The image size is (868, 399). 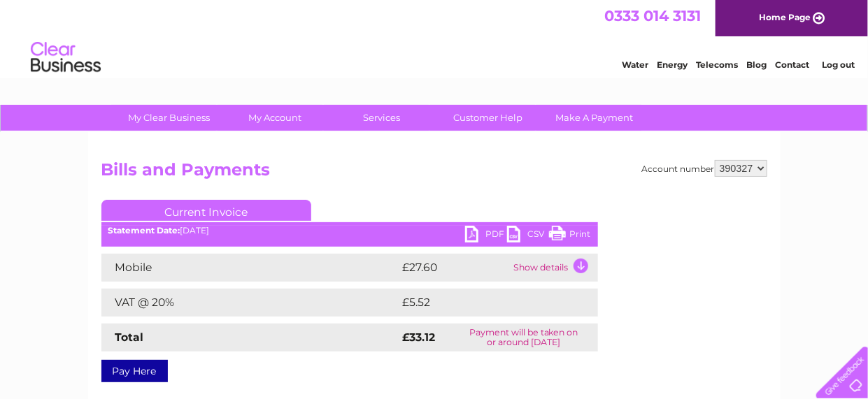 What do you see at coordinates (653, 15) in the screenshot?
I see `span: 0333 014 3131` at bounding box center [653, 15].